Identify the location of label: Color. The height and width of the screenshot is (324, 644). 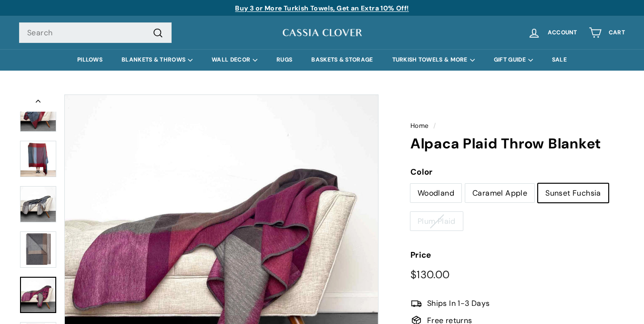
(518, 172).